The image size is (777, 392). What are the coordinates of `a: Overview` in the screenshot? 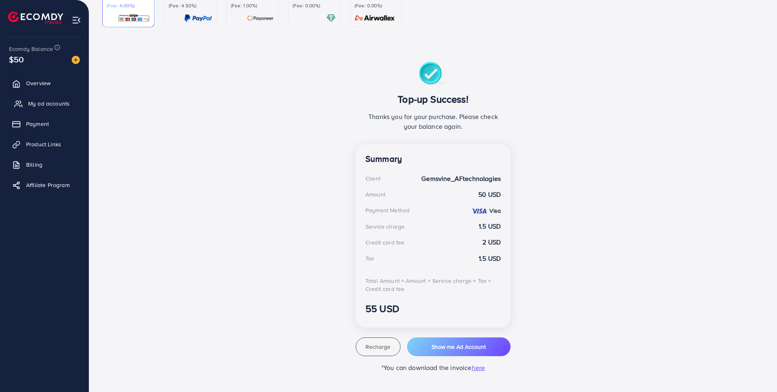 It's located at (44, 83).